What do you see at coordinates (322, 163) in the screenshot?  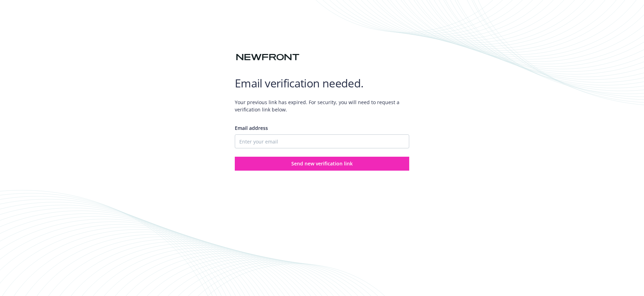 I see `span: Send new verification link` at bounding box center [322, 163].